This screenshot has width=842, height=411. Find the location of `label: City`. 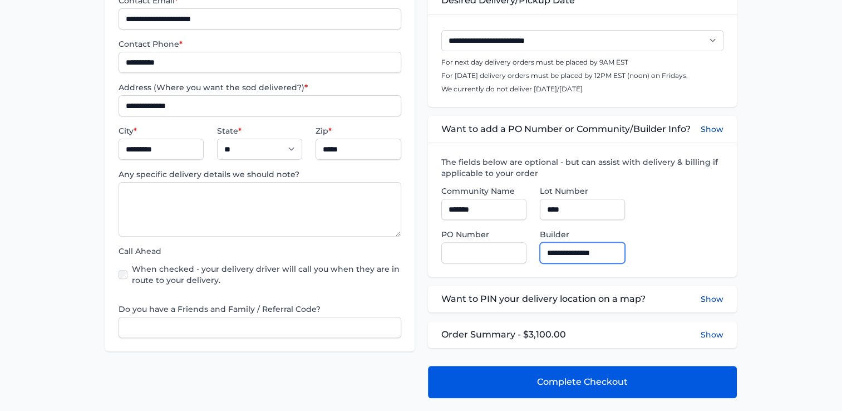

label: City is located at coordinates (161, 131).